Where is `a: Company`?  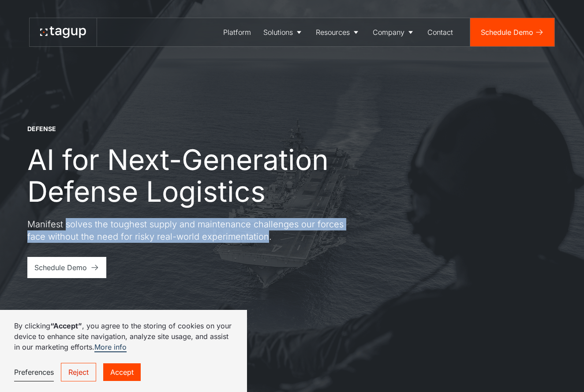
a: Company is located at coordinates (394, 32).